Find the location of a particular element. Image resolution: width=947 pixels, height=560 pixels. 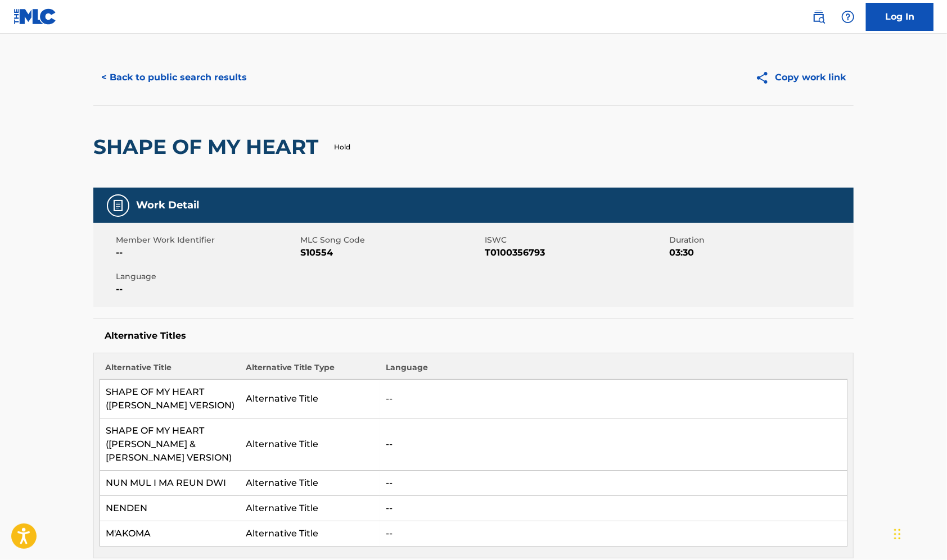

button: < Back to public search results is located at coordinates (174, 78).